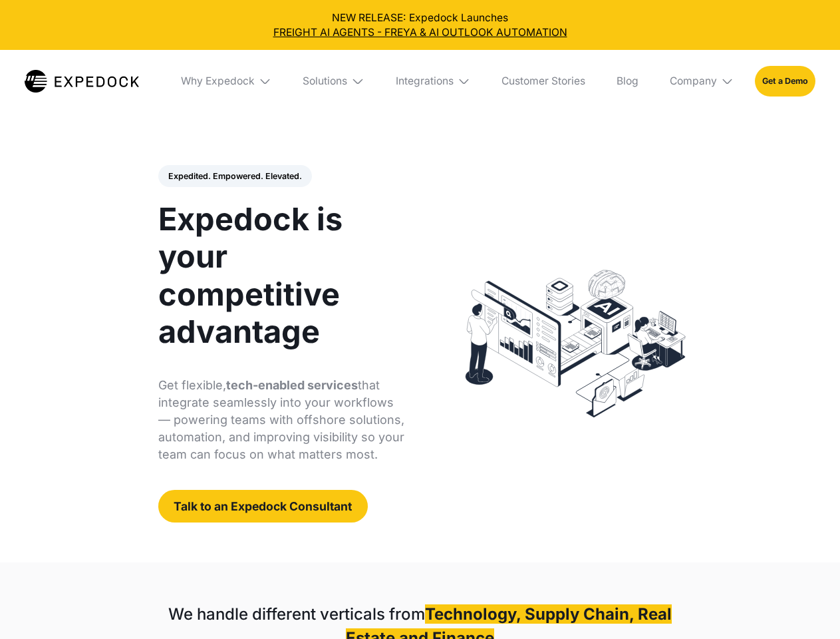 This screenshot has height=639, width=840. I want to click on div: NEW RELEASE: Expedock Launches, so click(420, 26).